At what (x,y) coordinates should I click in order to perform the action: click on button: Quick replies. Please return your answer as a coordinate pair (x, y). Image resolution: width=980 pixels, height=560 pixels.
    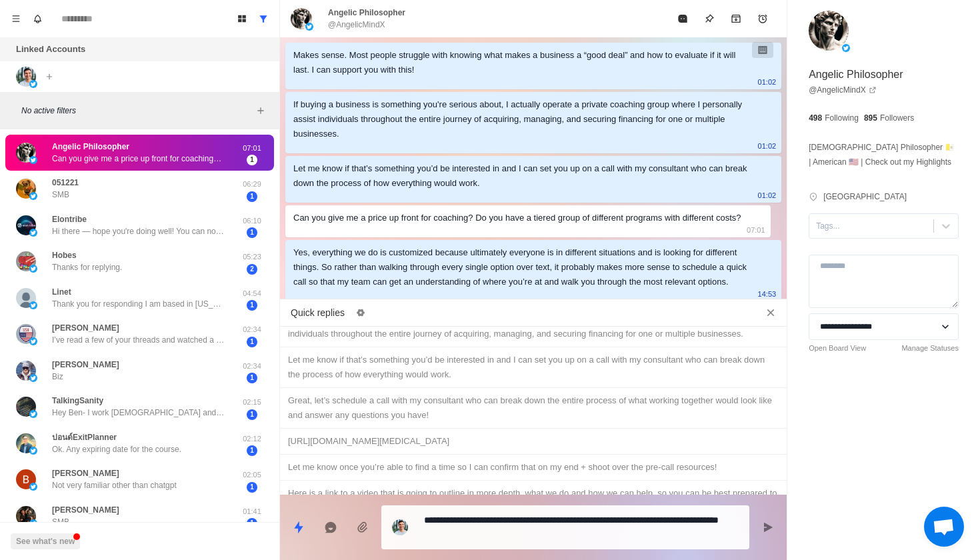
    Looking at the image, I should click on (299, 527).